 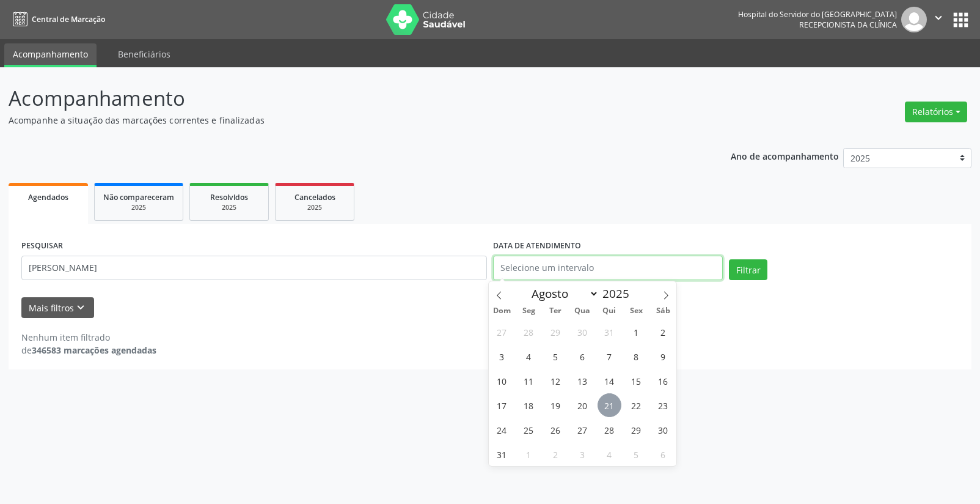 What do you see at coordinates (636, 380) in the screenshot?
I see `span: Agosto 15, 2025` at bounding box center [636, 380].